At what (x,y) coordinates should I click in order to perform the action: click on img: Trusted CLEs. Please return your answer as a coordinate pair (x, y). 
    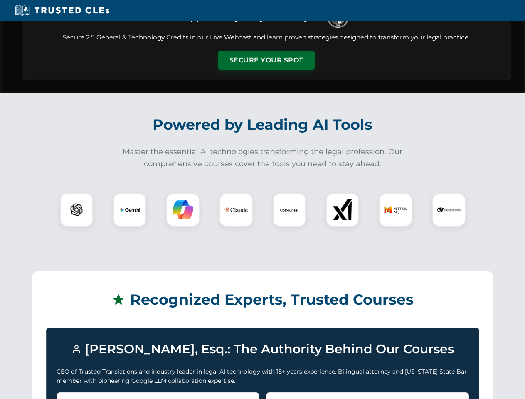
    Looking at the image, I should click on (62, 10).